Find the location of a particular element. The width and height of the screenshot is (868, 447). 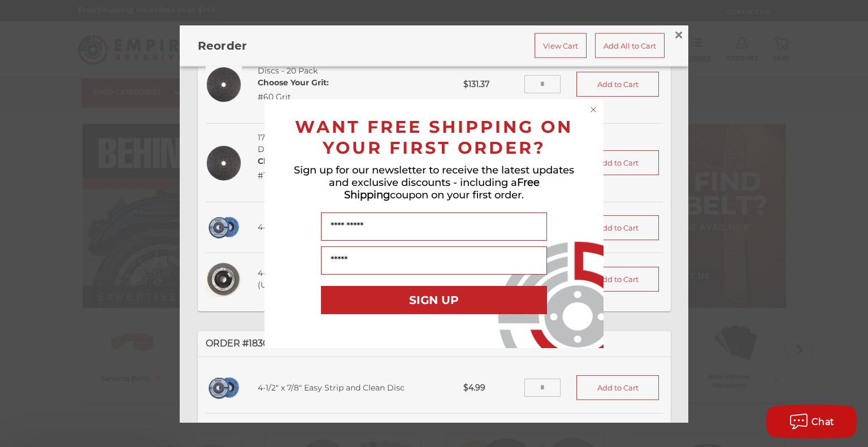

span: Sign up for our newsletter to receive the latest updates and exclusive discounts - including a co... is located at coordinates (434, 183).